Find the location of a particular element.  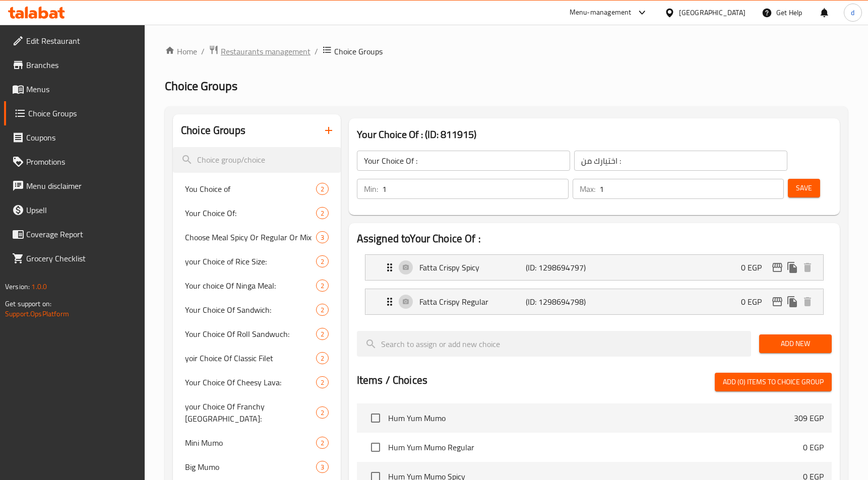

span: Add (0) items to choice group is located at coordinates (773, 382).